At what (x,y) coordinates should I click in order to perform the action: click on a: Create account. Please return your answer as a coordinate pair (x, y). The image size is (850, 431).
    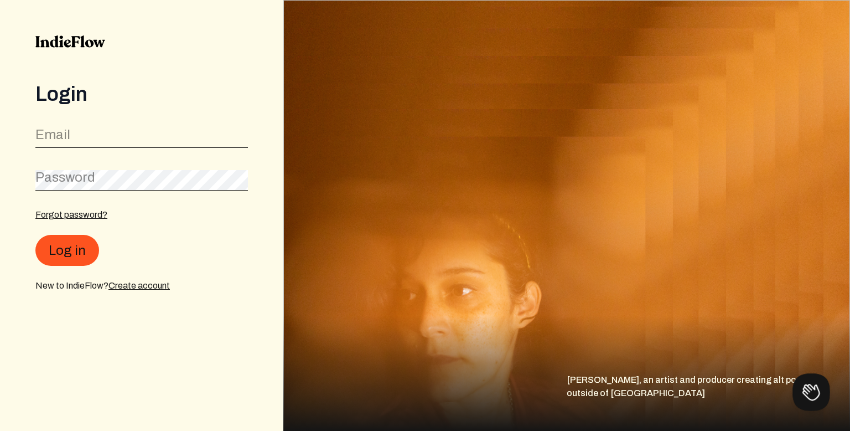
    Looking at the image, I should click on (139, 285).